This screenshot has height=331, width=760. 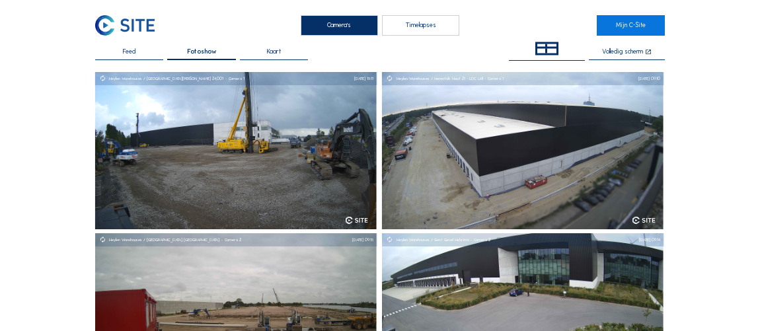 I want to click on img: C-SITE Logo, so click(x=125, y=25).